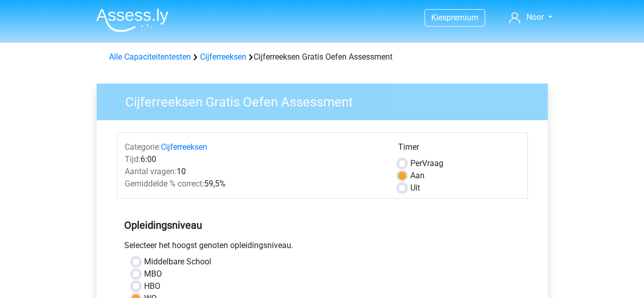 The image size is (644, 298). What do you see at coordinates (416, 163) in the screenshot?
I see `span: Per` at bounding box center [416, 163].